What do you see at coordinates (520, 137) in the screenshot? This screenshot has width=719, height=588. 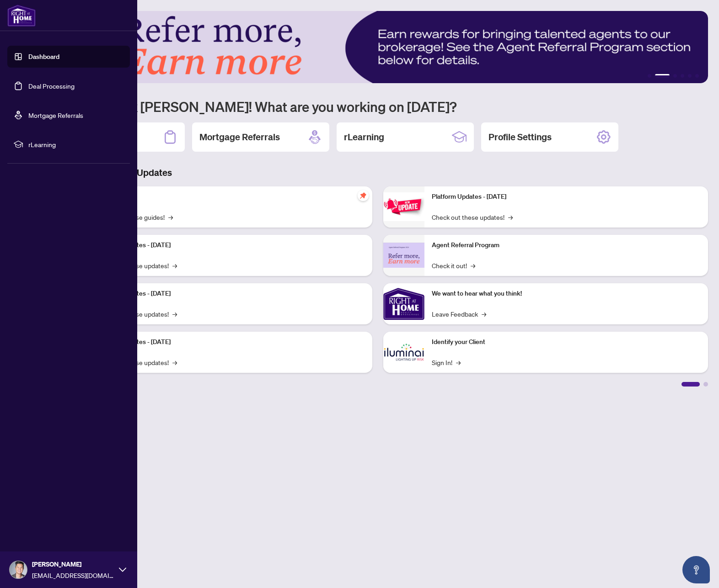 I see `h2: Profile Settings` at bounding box center [520, 137].